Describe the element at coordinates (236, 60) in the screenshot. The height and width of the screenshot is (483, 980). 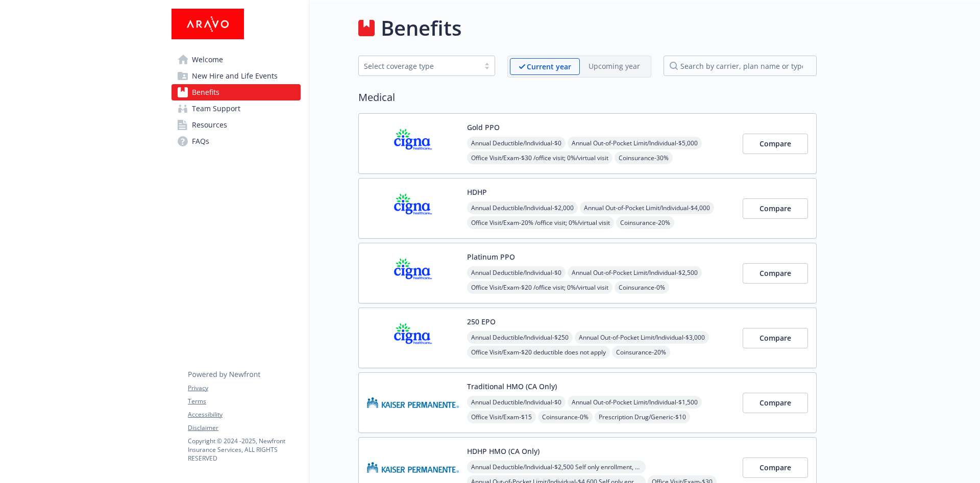
I see `a: Welcome` at that location.